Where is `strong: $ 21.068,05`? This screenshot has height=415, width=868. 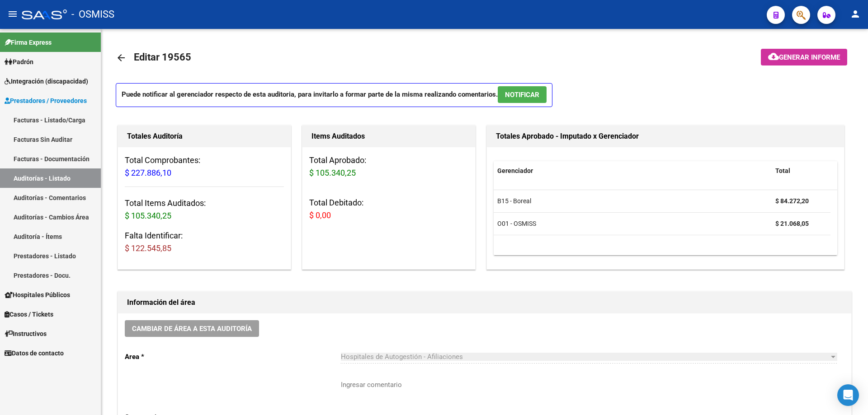 strong: $ 21.068,05 is located at coordinates (792, 224).